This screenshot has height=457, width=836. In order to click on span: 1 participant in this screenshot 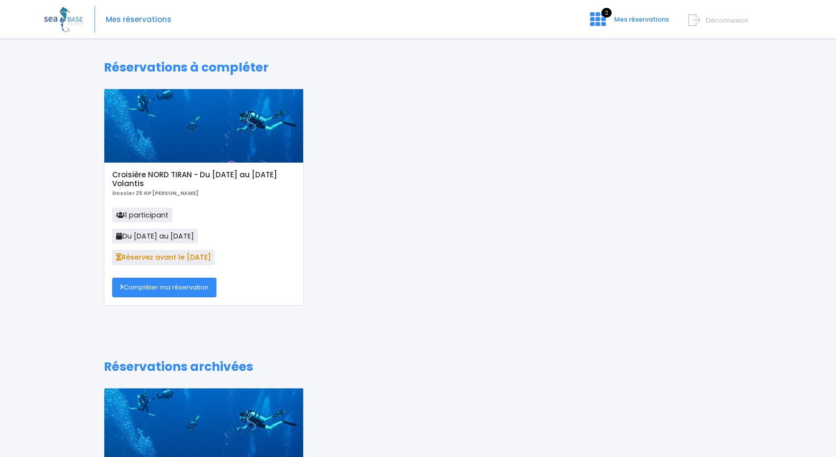, I will do `click(142, 215)`.